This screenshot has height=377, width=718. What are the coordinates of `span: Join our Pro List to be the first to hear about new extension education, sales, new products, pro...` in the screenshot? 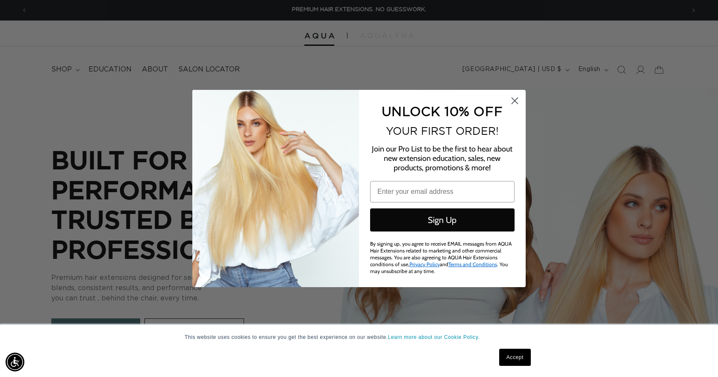 It's located at (442, 158).